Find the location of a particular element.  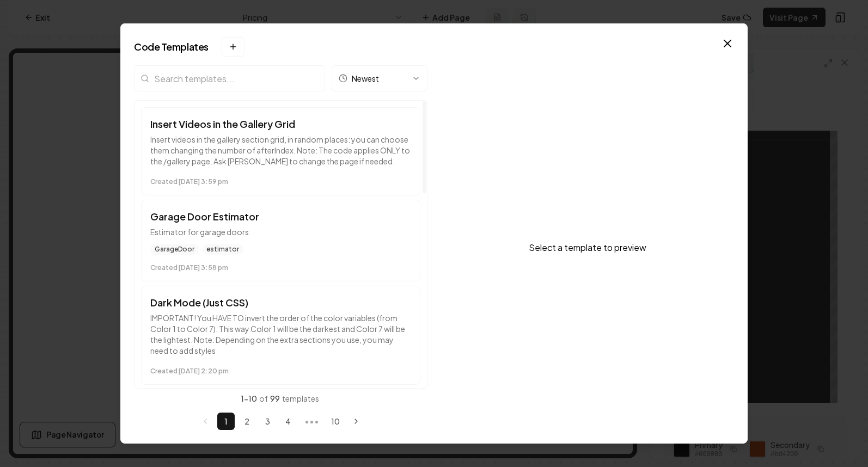

div: Select a template to preview is located at coordinates (587, 247).